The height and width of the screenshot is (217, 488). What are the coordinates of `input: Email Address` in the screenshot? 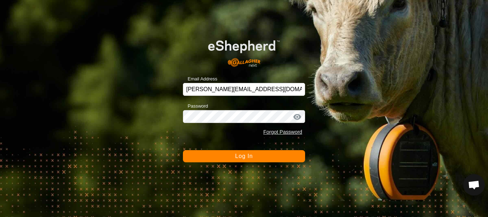 It's located at (244, 89).